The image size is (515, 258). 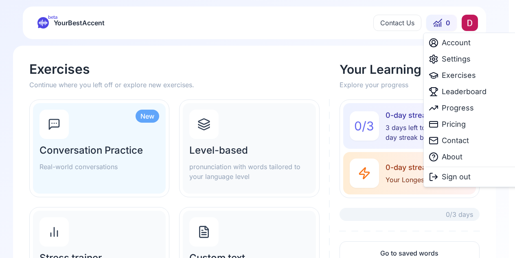 I want to click on span: Sign out, so click(x=456, y=177).